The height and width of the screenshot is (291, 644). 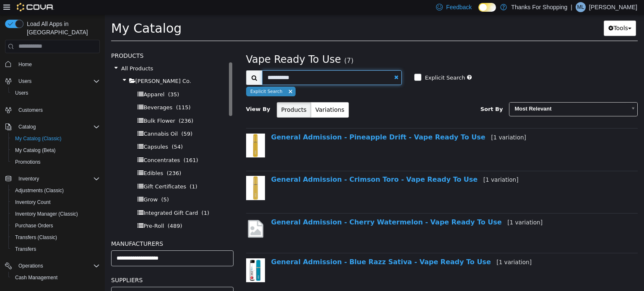 I want to click on a: Purchase Orders, so click(x=34, y=226).